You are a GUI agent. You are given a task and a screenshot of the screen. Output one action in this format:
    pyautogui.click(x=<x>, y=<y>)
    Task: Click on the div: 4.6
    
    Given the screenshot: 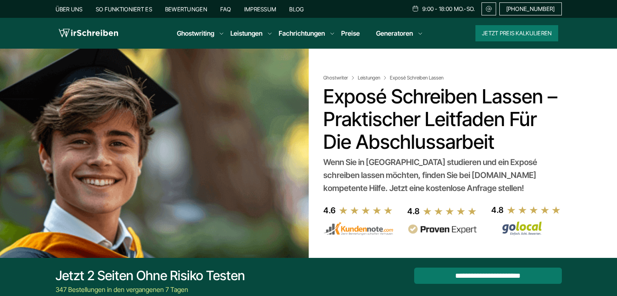 What is the action you would take?
    pyautogui.click(x=329, y=211)
    